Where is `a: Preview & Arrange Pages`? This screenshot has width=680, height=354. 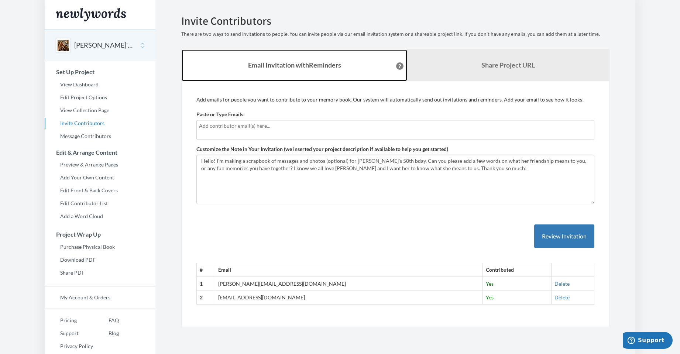
a: Preview & Arrange Pages is located at coordinates (100, 165).